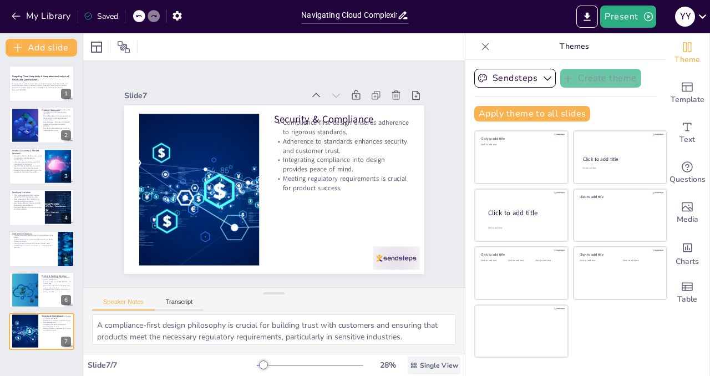 The width and height of the screenshot is (710, 376). What do you see at coordinates (33, 234) in the screenshot?
I see `p: Competitive Analysis` at bounding box center [33, 234].